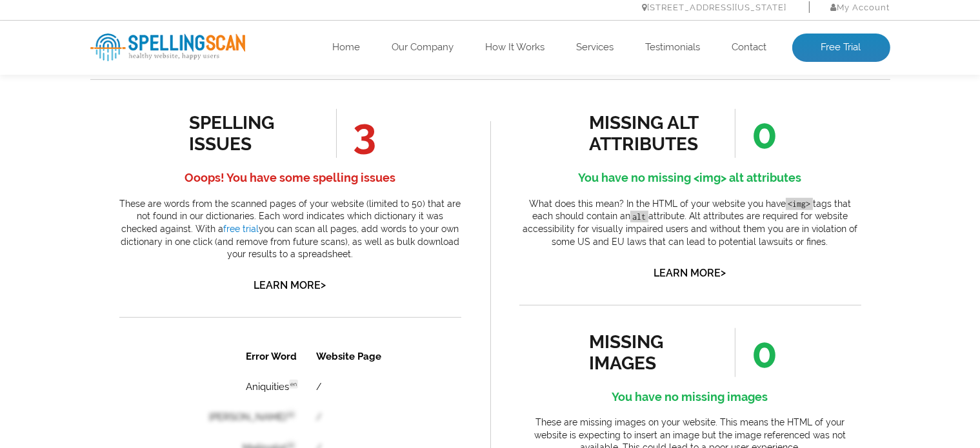  I want to click on a: free trial, so click(241, 229).